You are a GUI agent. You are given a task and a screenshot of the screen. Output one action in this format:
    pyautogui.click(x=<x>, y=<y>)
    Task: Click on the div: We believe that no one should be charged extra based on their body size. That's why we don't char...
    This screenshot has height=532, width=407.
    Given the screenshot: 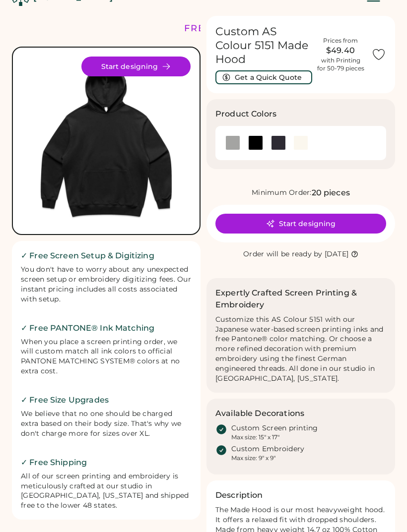 What is the action you would take?
    pyautogui.click(x=106, y=423)
    